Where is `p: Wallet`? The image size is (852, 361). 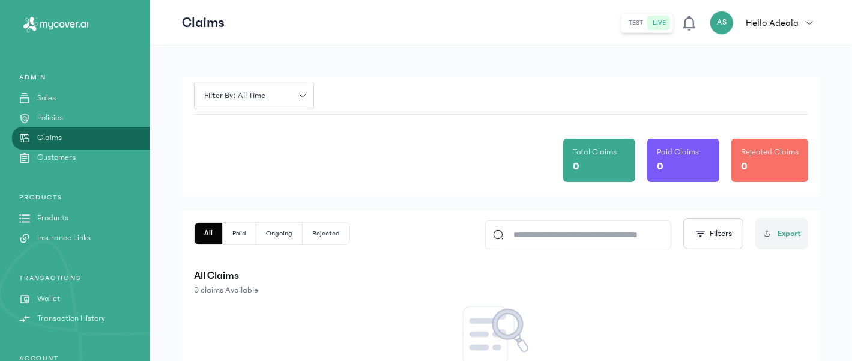
p: Wallet is located at coordinates (49, 298).